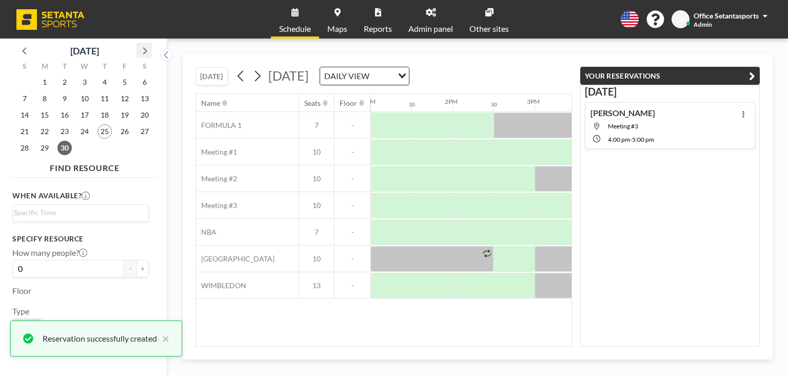 The width and height of the screenshot is (788, 375). Describe the element at coordinates (45, 131) in the screenshot. I see `span: Monday, September 22, 2025` at that location.